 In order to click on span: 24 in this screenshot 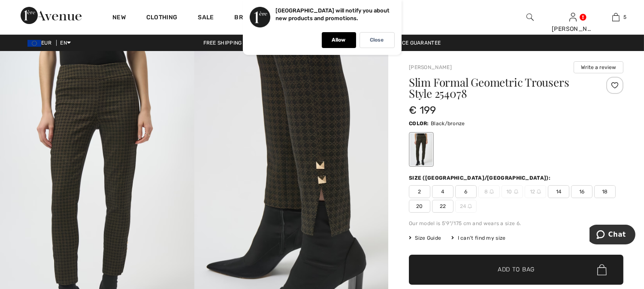, I will do `click(466, 207)`.